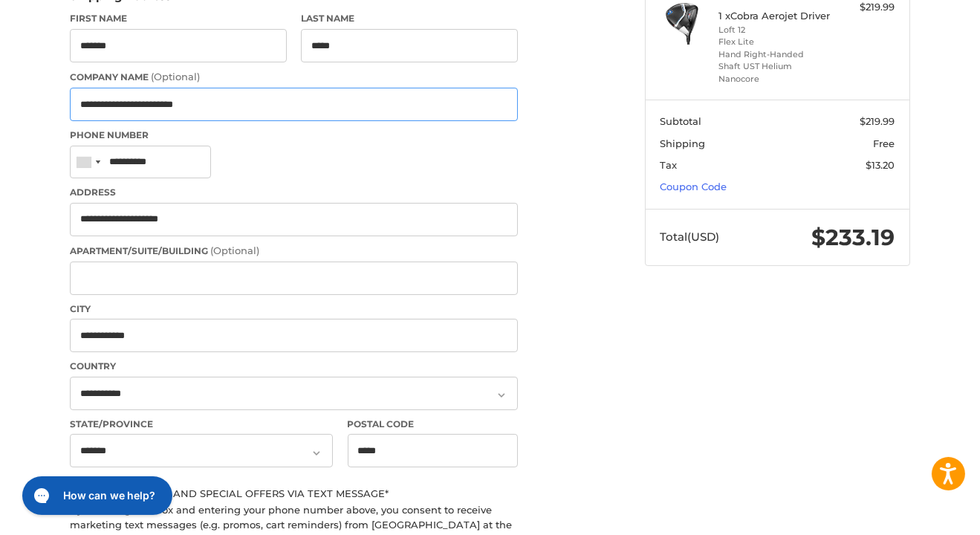  I want to click on li: Flex Lite, so click(776, 42).